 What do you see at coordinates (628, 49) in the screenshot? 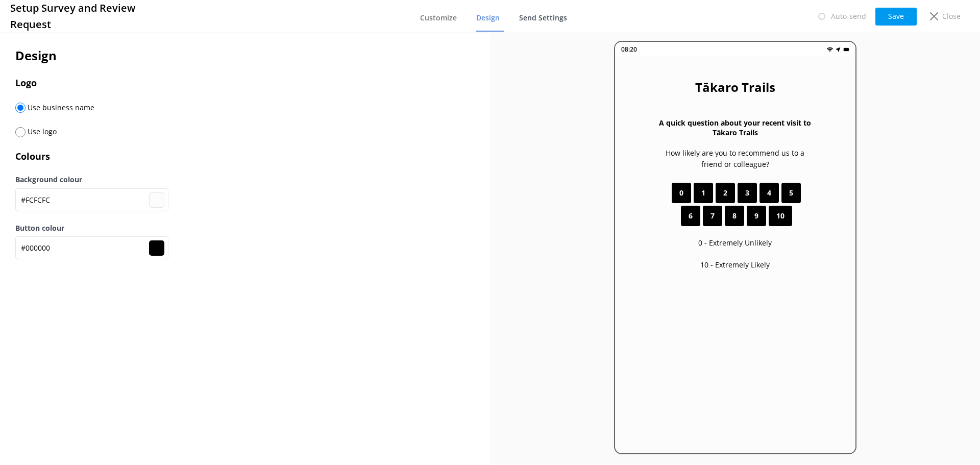
I see `p: 08:20` at bounding box center [628, 49].